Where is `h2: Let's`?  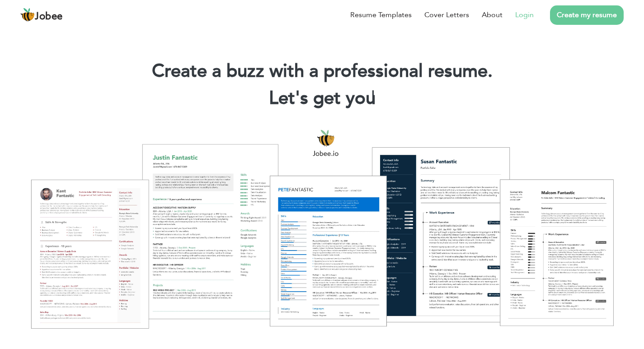
h2: Let's is located at coordinates (322, 99).